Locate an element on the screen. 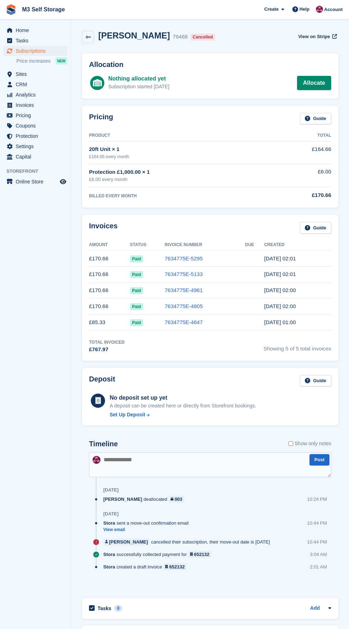  time: 2025-04-19 01:00:38 UTC is located at coordinates (280, 306).